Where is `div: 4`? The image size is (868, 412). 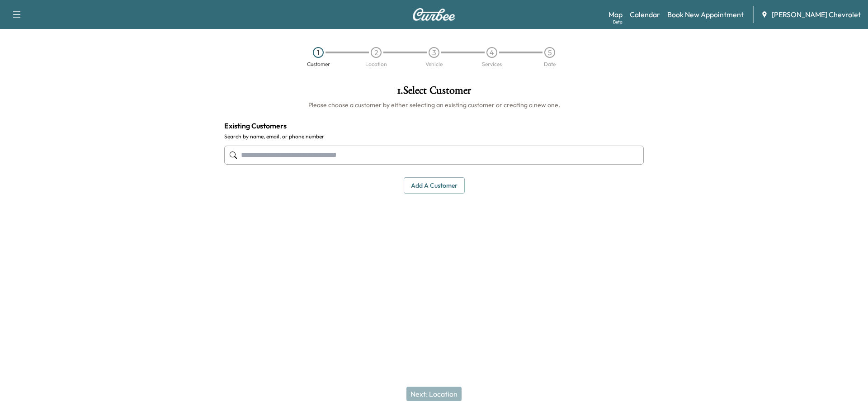 div: 4 is located at coordinates (492, 52).